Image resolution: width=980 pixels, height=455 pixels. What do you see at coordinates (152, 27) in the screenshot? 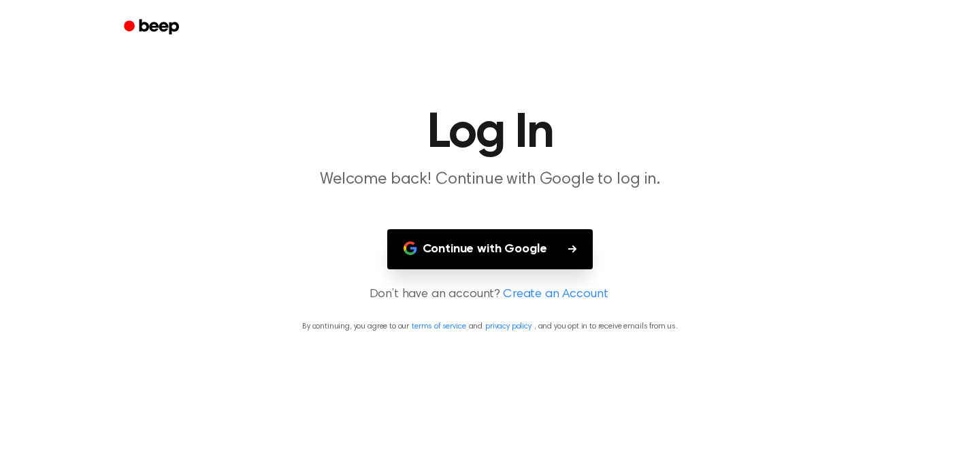
I see `a: Beep` at bounding box center [152, 27].